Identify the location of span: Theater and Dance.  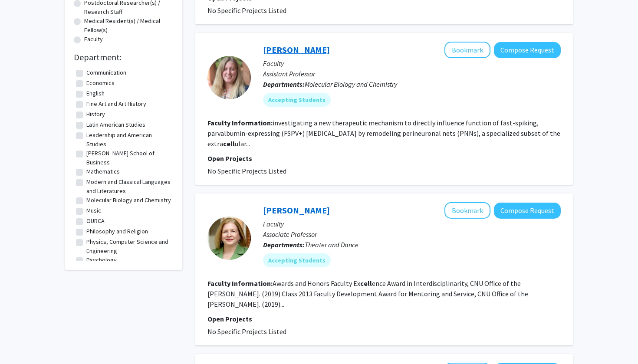
(332, 245).